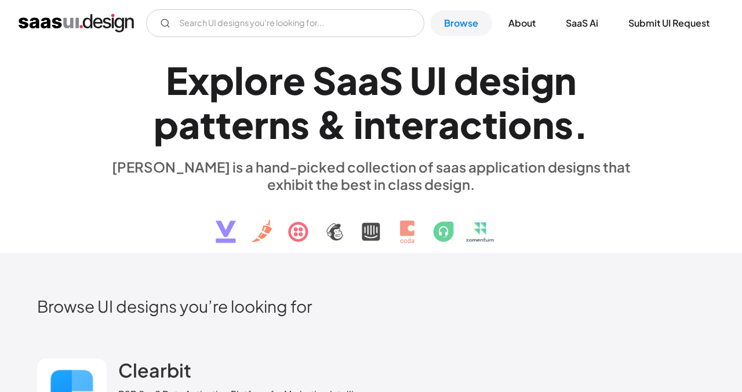 Image resolution: width=742 pixels, height=392 pixels. Describe the element at coordinates (155, 373) in the screenshot. I see `a: Clearbit` at that location.